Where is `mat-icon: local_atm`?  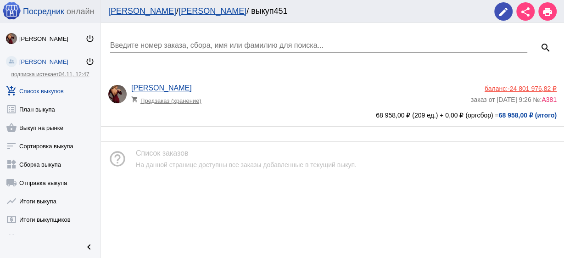
mat-icon: local_atm is located at coordinates (11, 219).